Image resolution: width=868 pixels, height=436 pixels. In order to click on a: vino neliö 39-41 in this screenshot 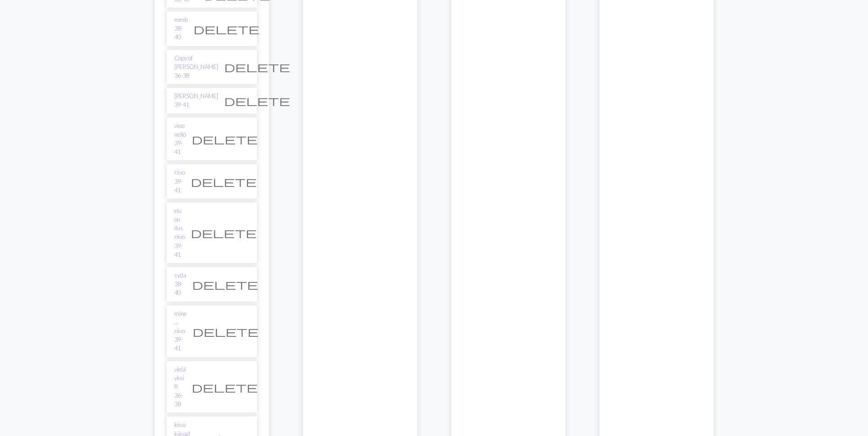, I will do `click(180, 139)`.